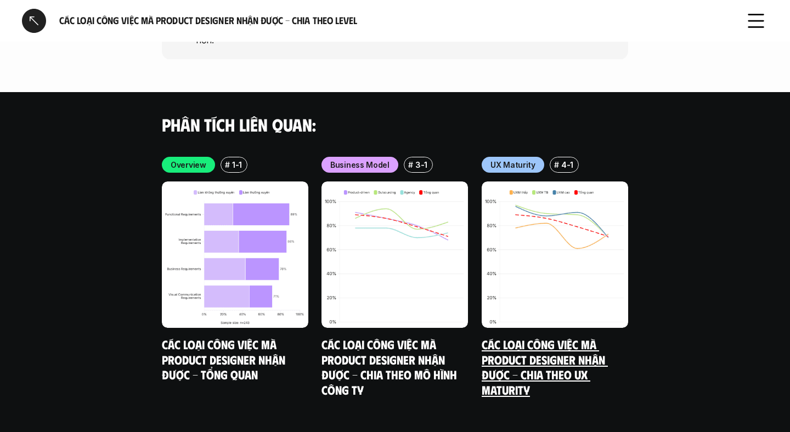 The width and height of the screenshot is (790, 432). Describe the element at coordinates (360, 165) in the screenshot. I see `p: Business Model` at that location.